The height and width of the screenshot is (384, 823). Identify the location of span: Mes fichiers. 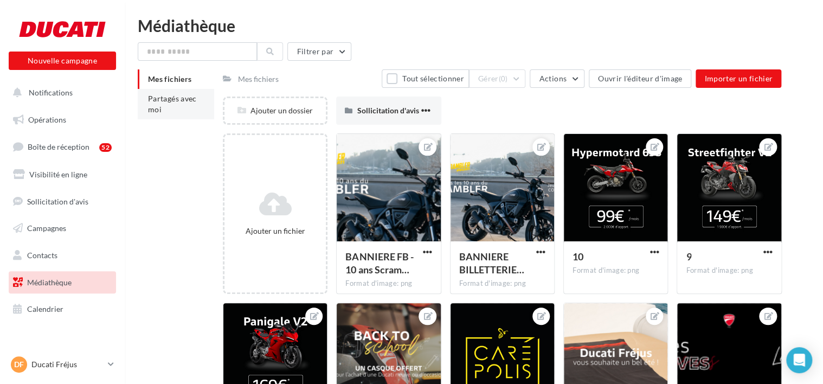
(170, 79).